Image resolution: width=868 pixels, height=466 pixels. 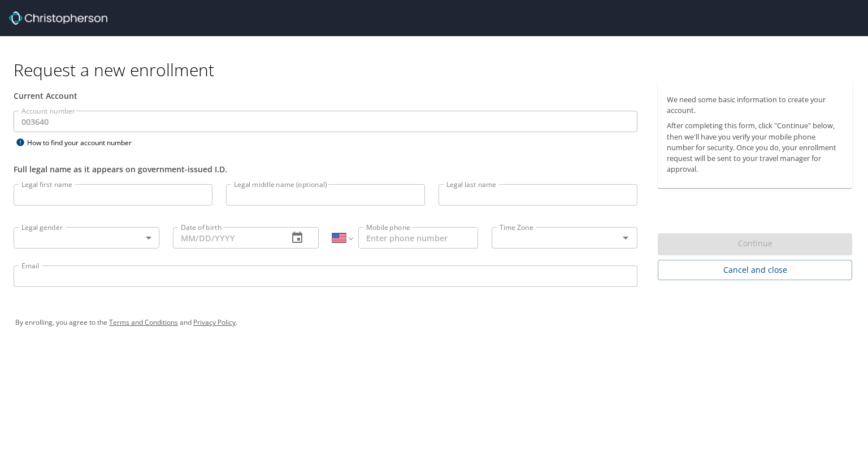 What do you see at coordinates (755, 270) in the screenshot?
I see `button: Cancel and close` at bounding box center [755, 270].